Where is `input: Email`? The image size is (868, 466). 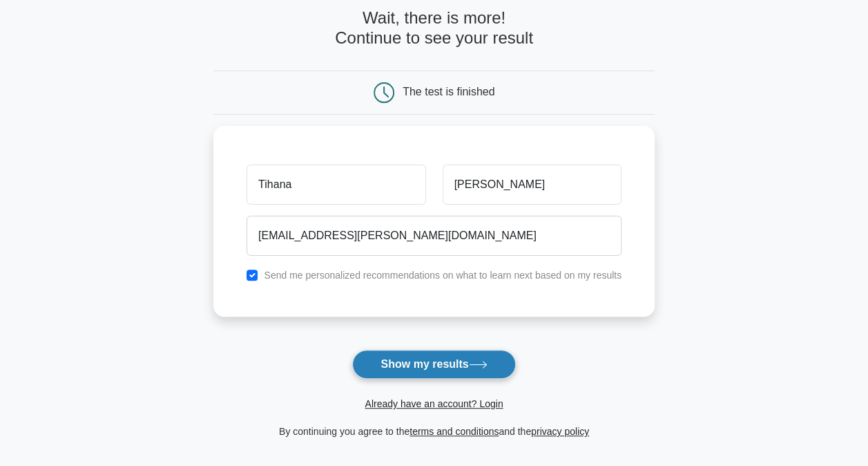 input: Email is located at coordinates (434, 236).